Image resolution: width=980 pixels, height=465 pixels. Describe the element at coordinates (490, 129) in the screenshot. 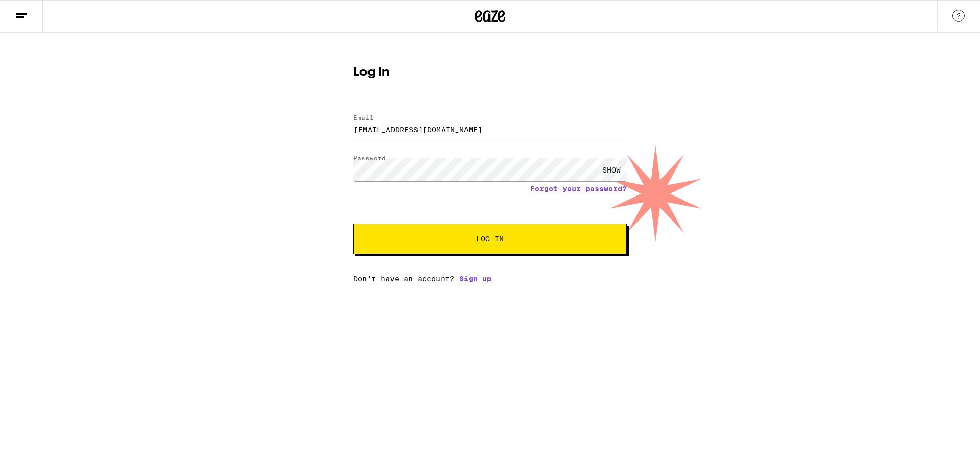

I see `input: Email` at that location.